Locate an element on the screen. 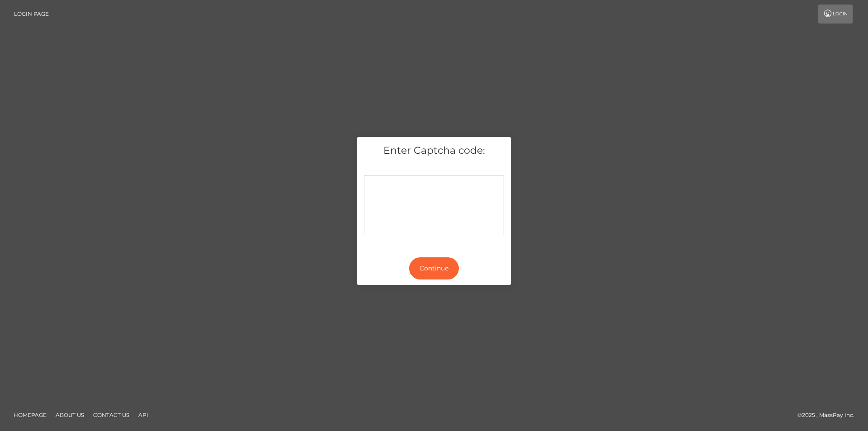 The width and height of the screenshot is (868, 431). div: Captcha widget loading... is located at coordinates (434, 205).